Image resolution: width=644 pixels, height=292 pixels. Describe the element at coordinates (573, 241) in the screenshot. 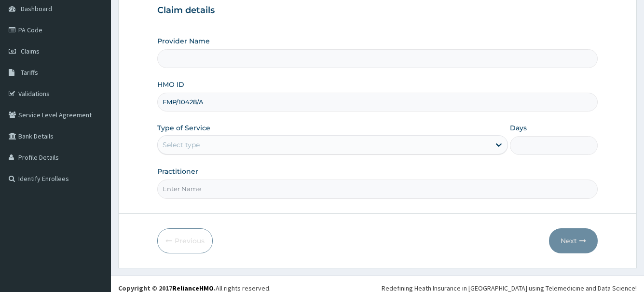

I see `button: Next` at that location.